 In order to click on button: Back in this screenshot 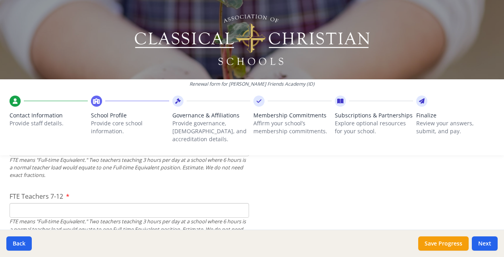, I will do `click(19, 244)`.